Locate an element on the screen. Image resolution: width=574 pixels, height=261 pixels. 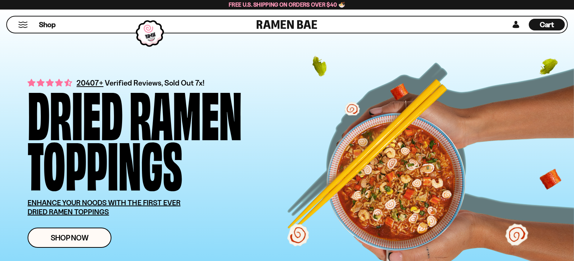
span: Shop is located at coordinates (47, 25).